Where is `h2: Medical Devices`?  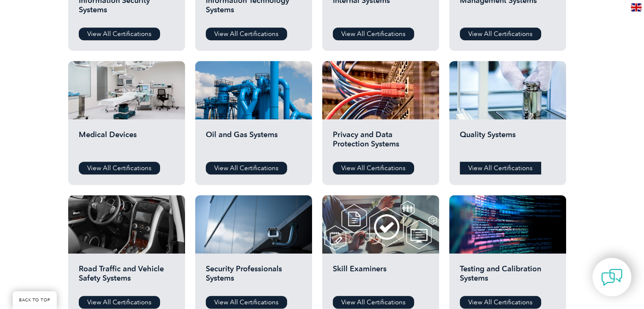
h2: Medical Devices is located at coordinates (127, 143).